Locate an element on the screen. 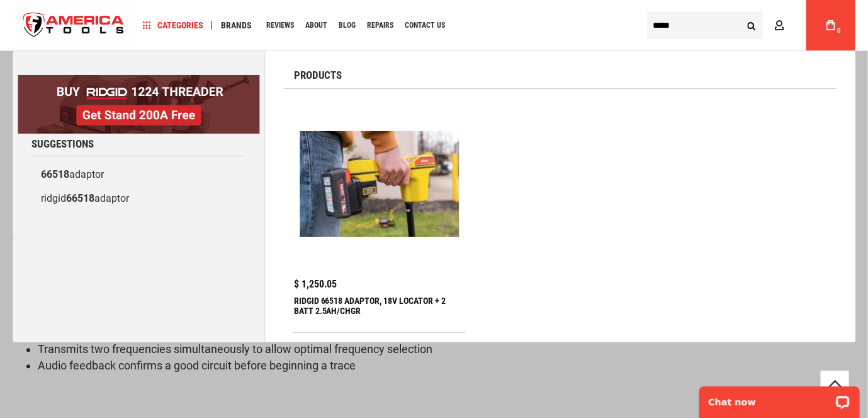 This screenshot has width=868, height=418. span: About is located at coordinates (316, 25).